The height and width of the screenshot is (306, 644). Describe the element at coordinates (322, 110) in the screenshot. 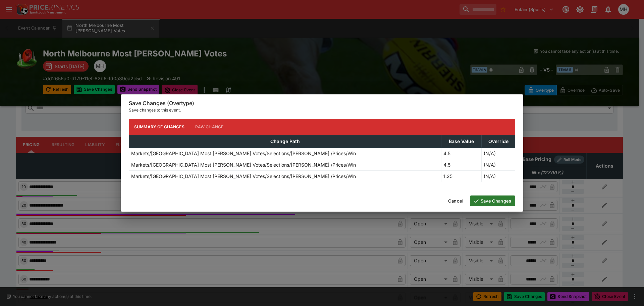

I see `p: Save changes to this event.` at that location.